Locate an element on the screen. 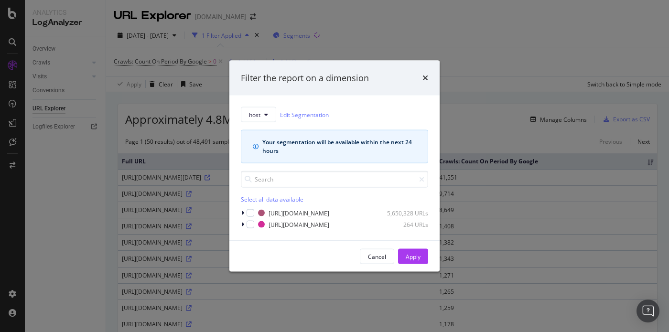  div: Select all data available is located at coordinates (334, 199).